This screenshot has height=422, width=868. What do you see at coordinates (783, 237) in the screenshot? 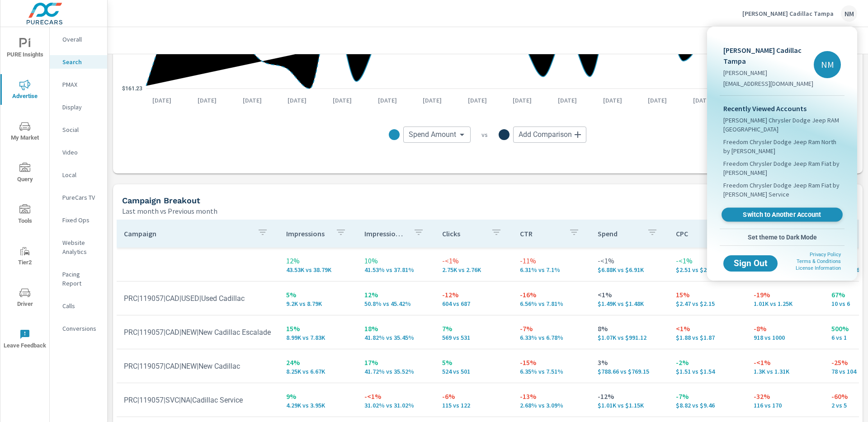
I see `button: Set theme to Dark Mode` at bounding box center [783, 237].